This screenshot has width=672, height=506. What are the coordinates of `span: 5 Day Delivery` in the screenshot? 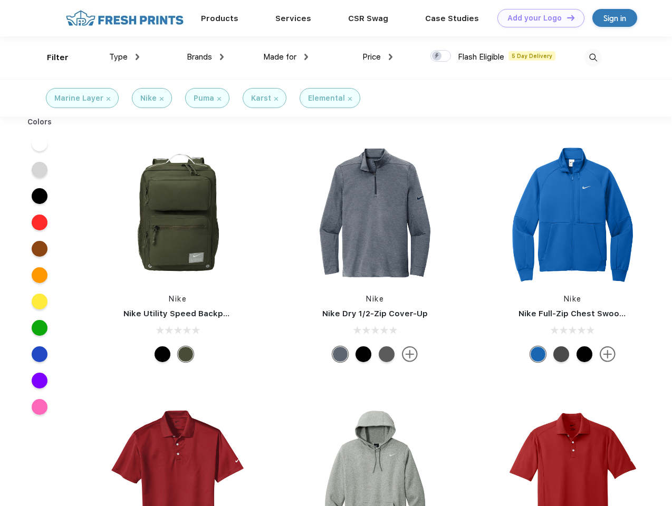 It's located at (532, 56).